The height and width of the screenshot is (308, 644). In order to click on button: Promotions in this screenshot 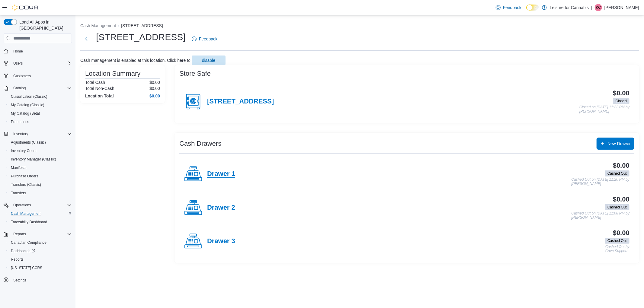, I will do `click(40, 122)`.